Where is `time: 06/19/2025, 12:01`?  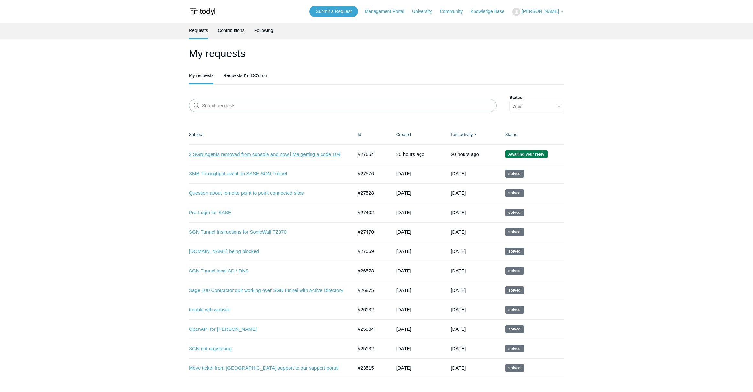
time: 06/19/2025, 12:01 is located at coordinates (404, 328).